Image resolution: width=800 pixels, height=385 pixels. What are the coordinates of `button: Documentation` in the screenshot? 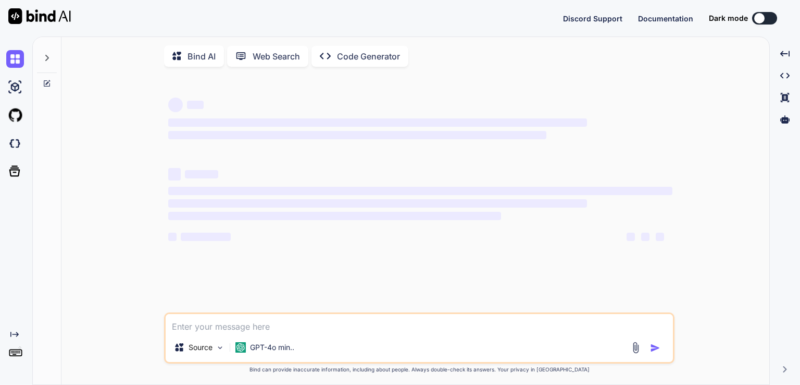 It's located at (666, 18).